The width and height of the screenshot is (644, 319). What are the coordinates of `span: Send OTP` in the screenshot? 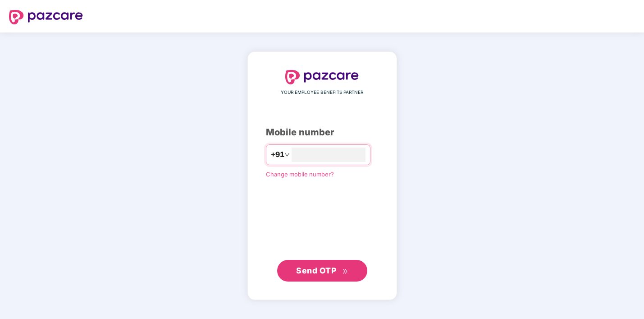 It's located at (316, 270).